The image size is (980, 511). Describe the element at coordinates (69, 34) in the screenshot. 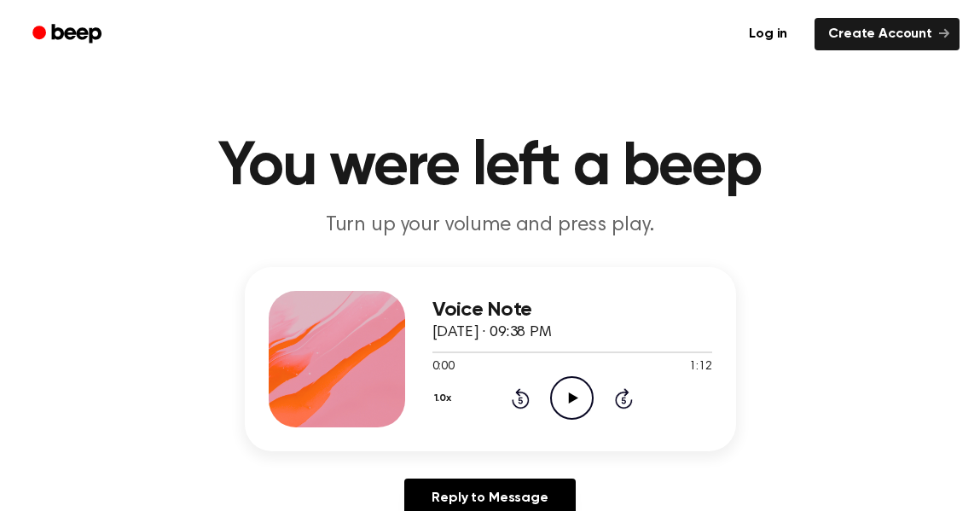

I see `a: Beep` at that location.